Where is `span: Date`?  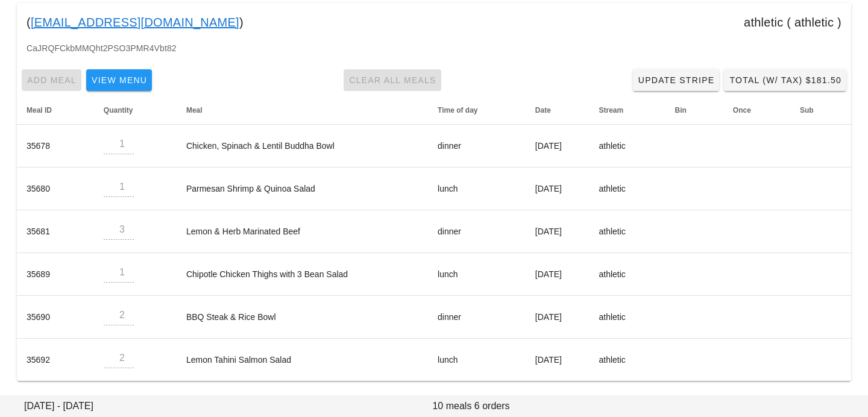
span: Date is located at coordinates (544, 111).